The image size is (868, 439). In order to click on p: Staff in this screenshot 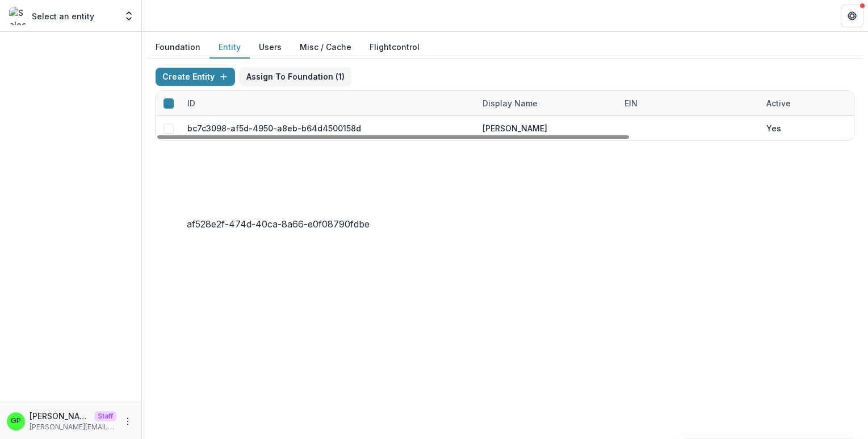, I will do `click(105, 416)`.